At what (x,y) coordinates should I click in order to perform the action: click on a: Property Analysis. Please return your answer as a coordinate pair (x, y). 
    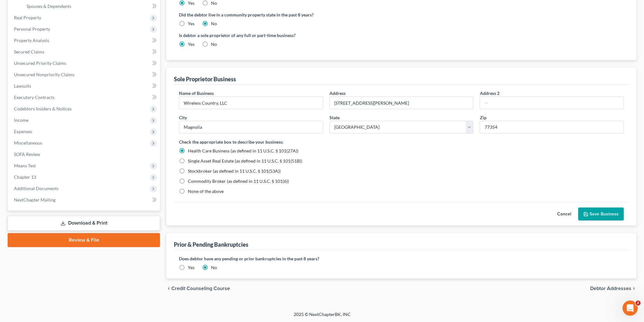
    Looking at the image, I should click on (84, 41).